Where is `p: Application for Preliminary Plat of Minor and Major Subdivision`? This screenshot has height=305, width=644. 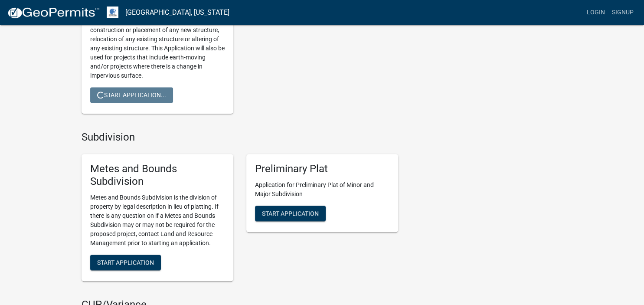
p: Application for Preliminary Plat of Minor and Major Subdivision is located at coordinates (322, 190).